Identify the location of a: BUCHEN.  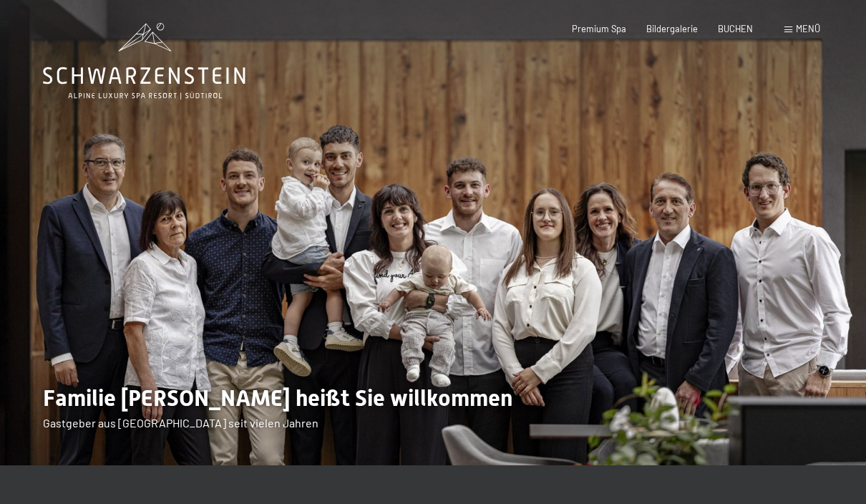
(735, 29).